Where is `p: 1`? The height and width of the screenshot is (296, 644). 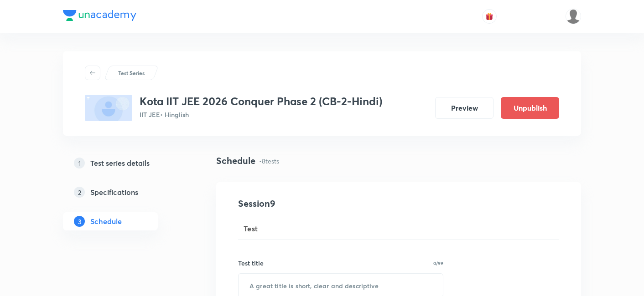 p: 1 is located at coordinates (79, 163).